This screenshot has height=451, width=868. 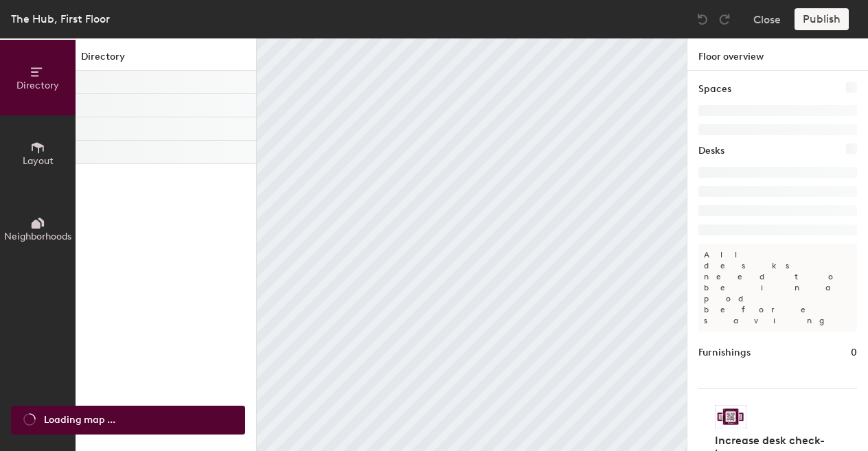 I want to click on h1: Spaces, so click(x=715, y=89).